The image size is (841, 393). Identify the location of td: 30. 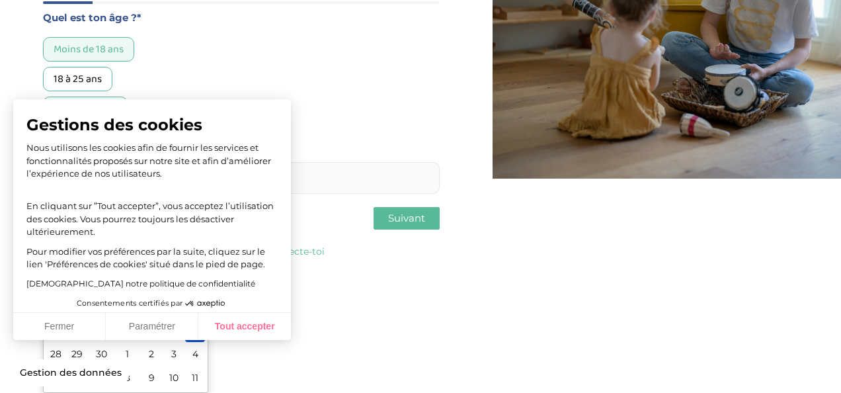
(101, 354).